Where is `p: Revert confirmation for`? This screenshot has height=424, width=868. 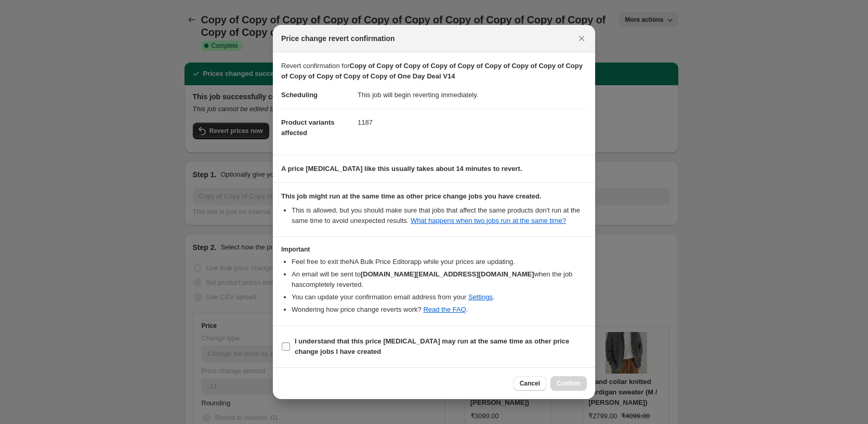
p: Revert confirmation for is located at coordinates (434, 72).